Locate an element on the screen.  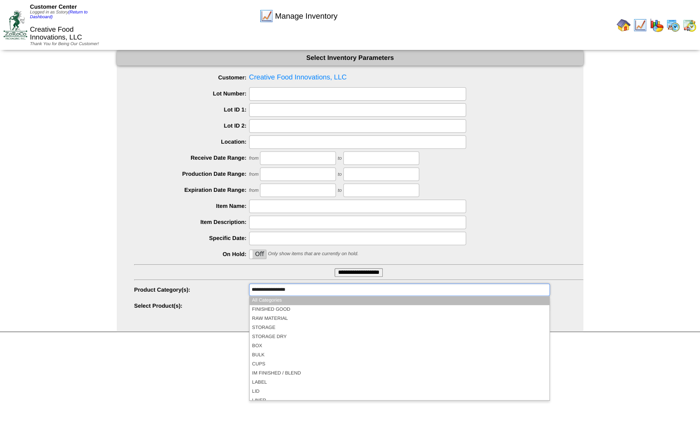
img: home.gif is located at coordinates (624, 25).